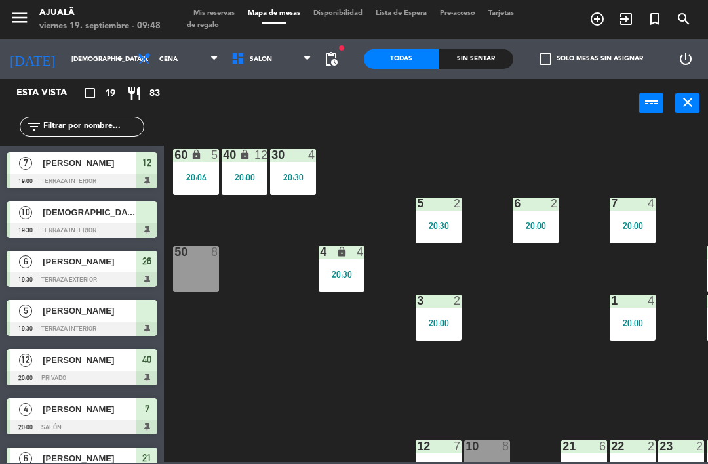 The image size is (708, 464). Describe the element at coordinates (134, 93) in the screenshot. I see `i: restaurant` at that location.